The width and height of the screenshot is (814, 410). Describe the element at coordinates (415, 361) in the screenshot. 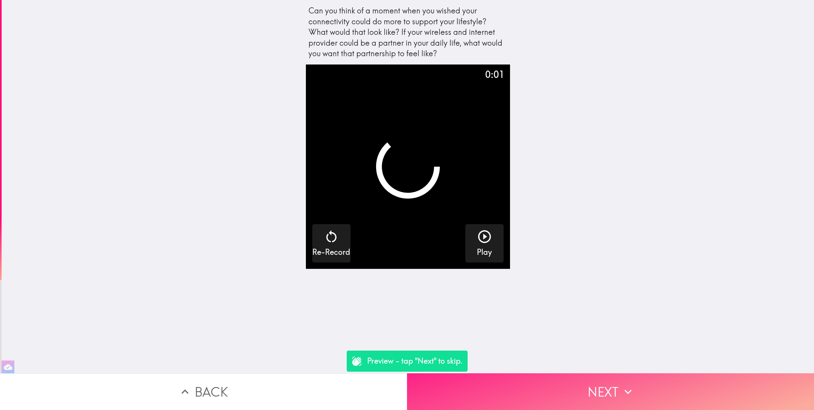

I see `p: Preview - tap "Next" to skip.` at that location.